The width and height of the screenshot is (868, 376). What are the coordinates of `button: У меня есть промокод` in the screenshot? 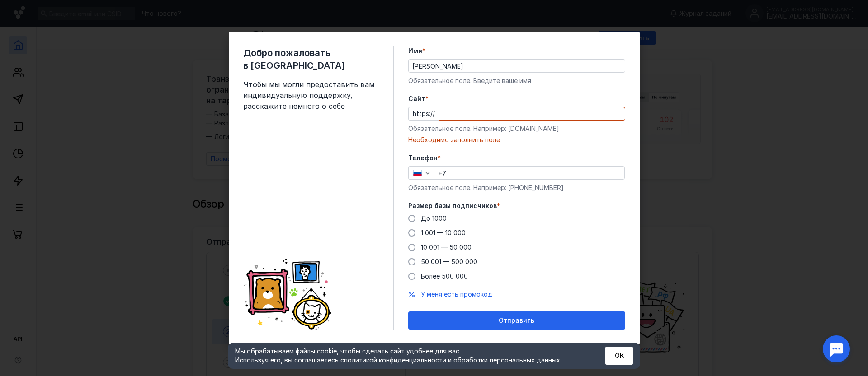 It's located at (456, 295).